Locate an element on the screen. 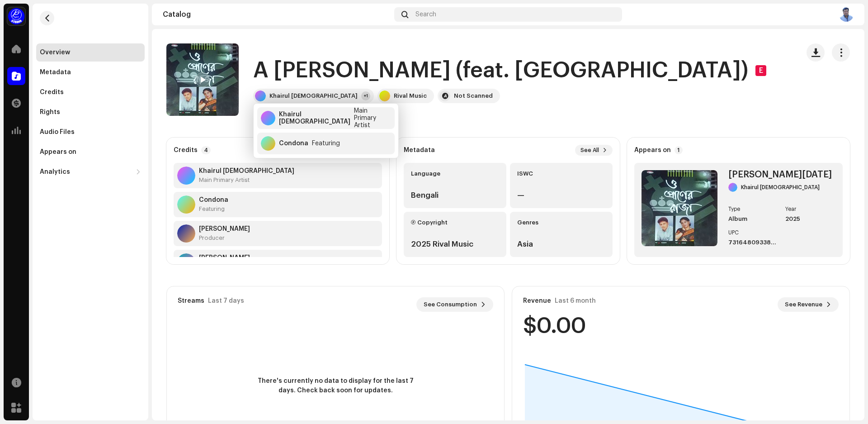  div: Appears on is located at coordinates (58, 152).